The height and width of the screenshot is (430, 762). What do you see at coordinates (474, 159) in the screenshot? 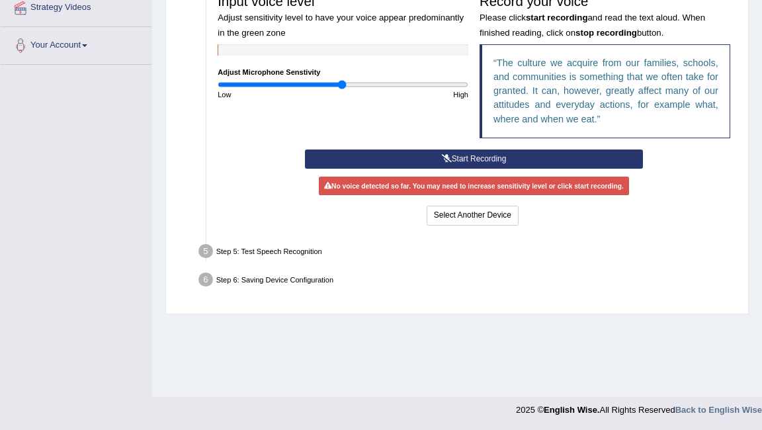
I see `button: Start Recording` at bounding box center [474, 159].